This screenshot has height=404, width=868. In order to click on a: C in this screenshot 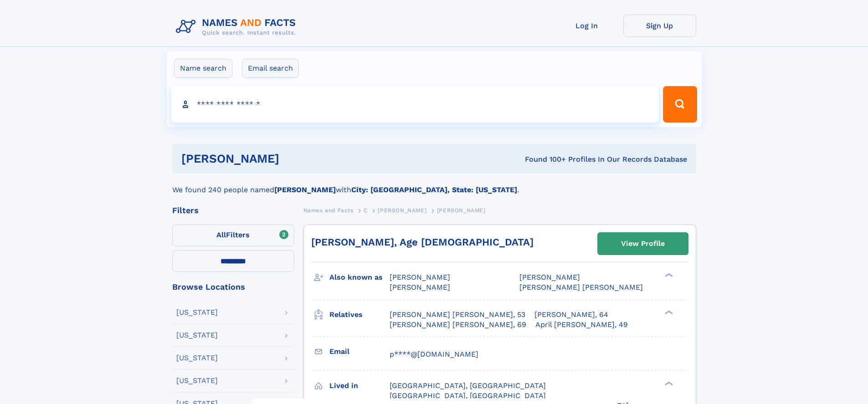, I will do `click(366, 210)`.